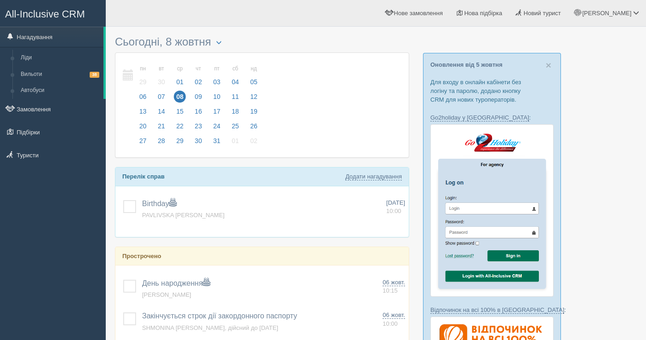 This screenshot has height=340, width=646. What do you see at coordinates (199, 97) in the screenshot?
I see `span: 09` at bounding box center [199, 97].